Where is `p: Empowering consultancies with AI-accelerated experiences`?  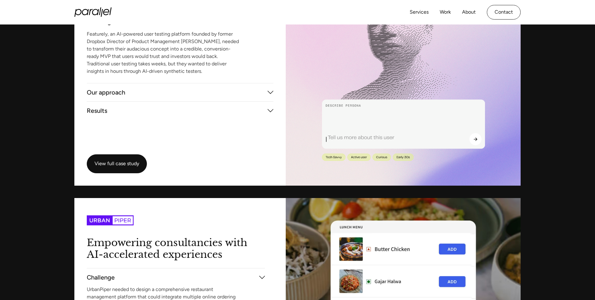 p: Empowering consultancies with AI-accelerated experiences is located at coordinates (176, 248).